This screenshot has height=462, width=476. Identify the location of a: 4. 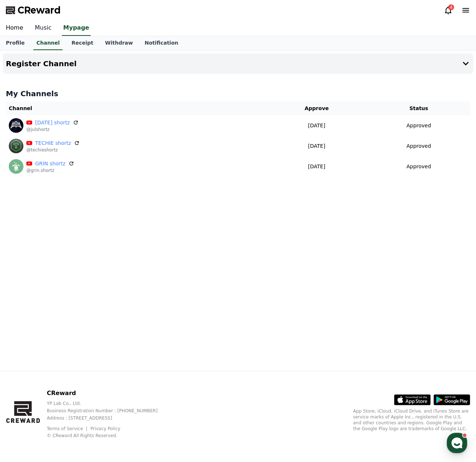
(449, 10).